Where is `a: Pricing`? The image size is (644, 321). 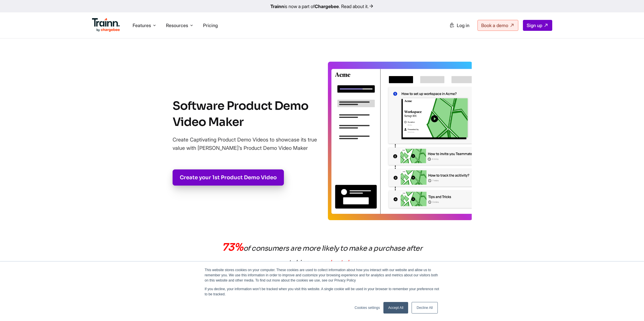
a: Pricing is located at coordinates (210, 26).